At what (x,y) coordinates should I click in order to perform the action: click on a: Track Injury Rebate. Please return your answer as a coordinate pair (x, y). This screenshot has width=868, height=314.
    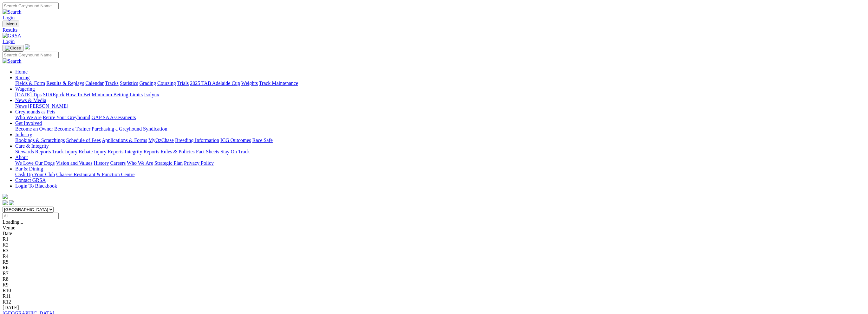
    Looking at the image, I should click on (72, 151).